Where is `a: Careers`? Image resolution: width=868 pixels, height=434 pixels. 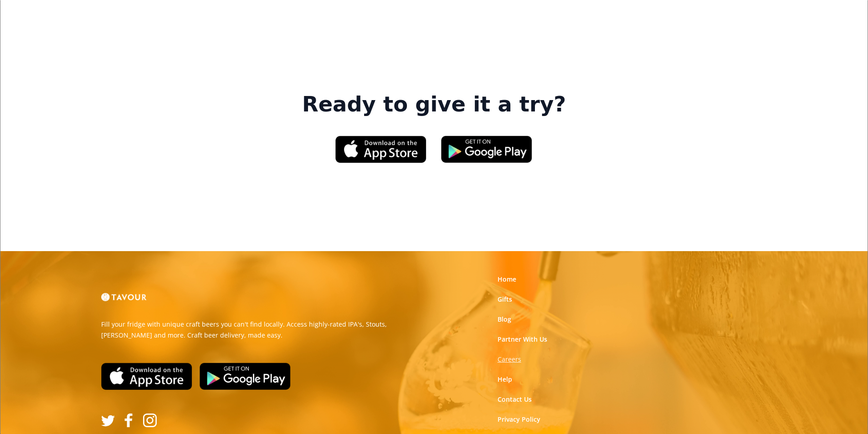 a: Careers is located at coordinates (509, 359).